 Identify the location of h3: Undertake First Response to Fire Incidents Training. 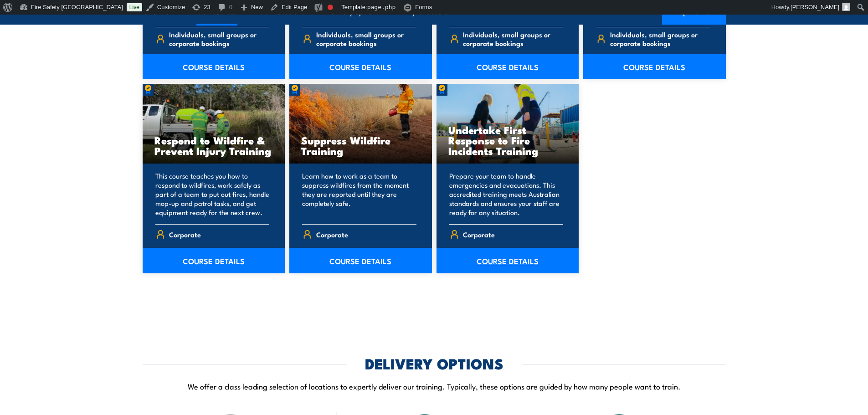
(508, 140).